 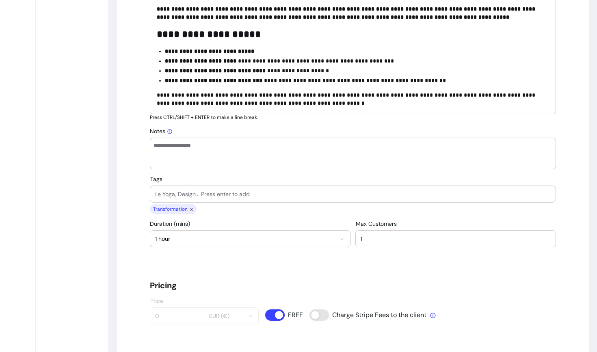 I want to click on input: Charge Stripe Fees to the client, so click(x=368, y=315).